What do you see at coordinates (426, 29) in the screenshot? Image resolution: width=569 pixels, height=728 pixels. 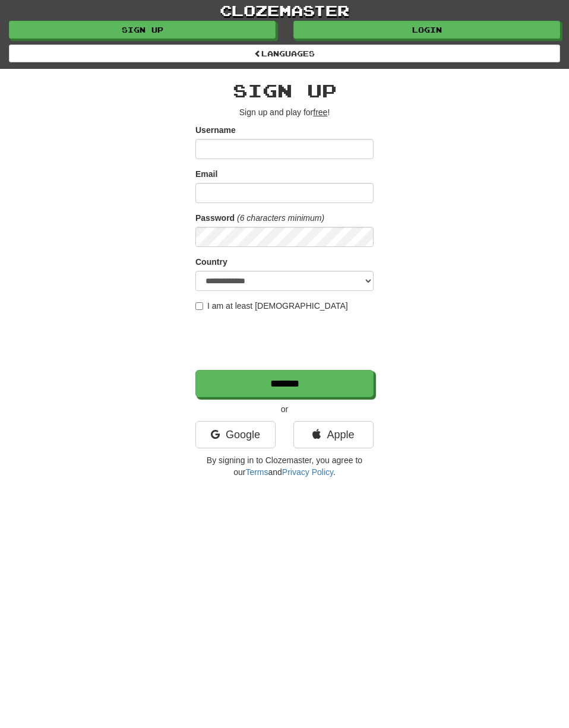 I see `a: Login` at bounding box center [426, 29].